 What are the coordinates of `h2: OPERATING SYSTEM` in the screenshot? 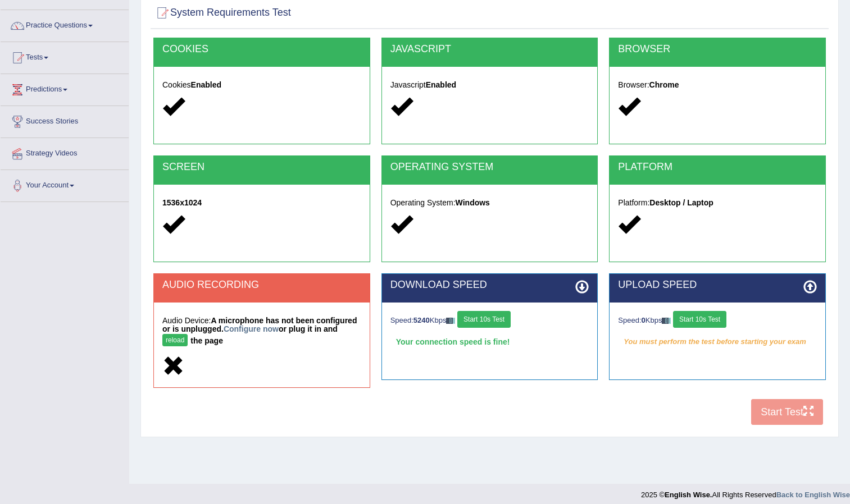 It's located at (490, 167).